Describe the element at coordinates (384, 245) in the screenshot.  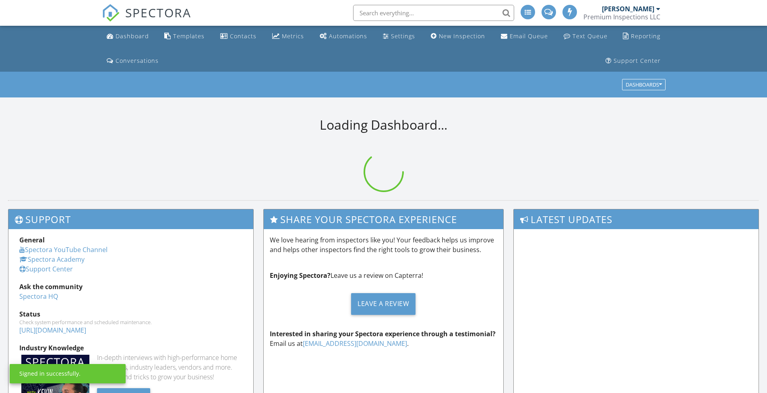
I see `p: We love hearing from inspectors like you! Your feedback helps us improve and helps other inspecto...` at that location.